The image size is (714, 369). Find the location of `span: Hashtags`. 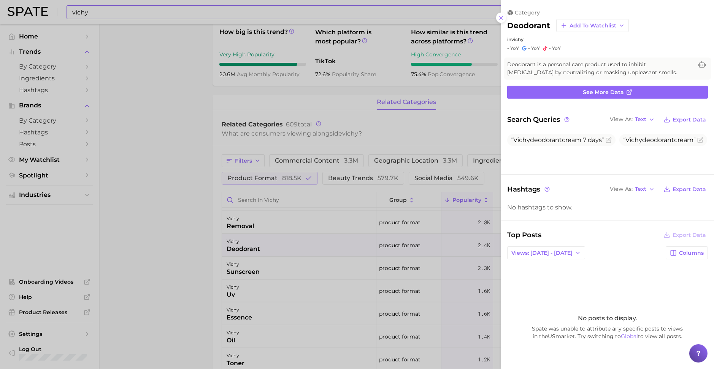

span: Hashtags is located at coordinates (529, 189).